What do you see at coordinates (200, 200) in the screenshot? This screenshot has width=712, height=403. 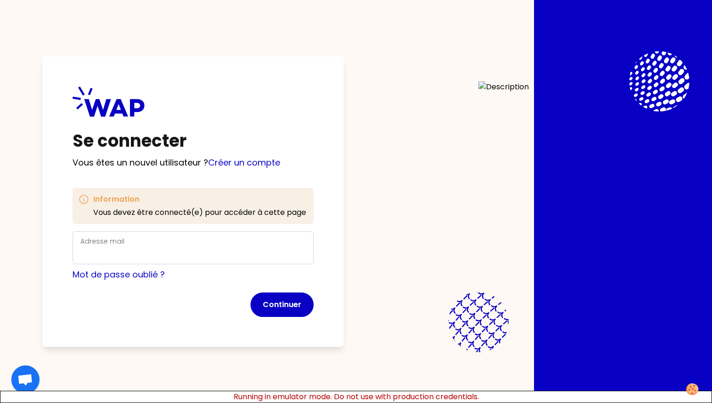 I see `h3: Information` at bounding box center [200, 200].